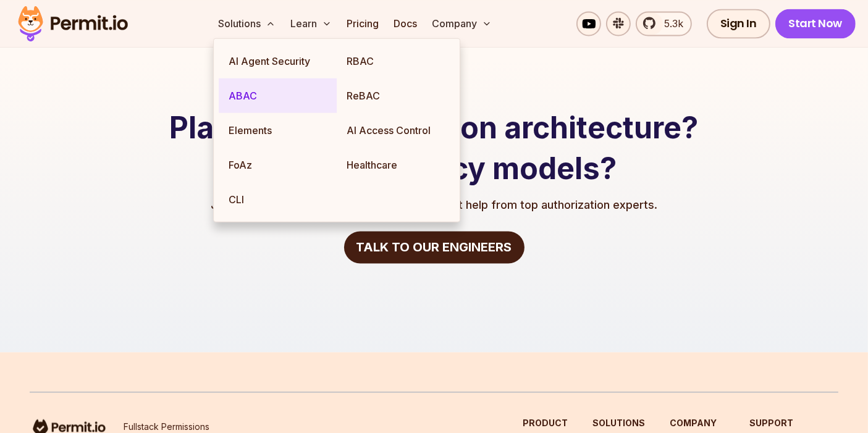  I want to click on p: Fullstack Permissions, so click(166, 427).